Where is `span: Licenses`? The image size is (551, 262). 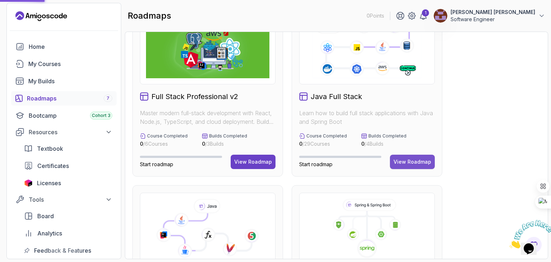
span: Licenses is located at coordinates (49, 183).